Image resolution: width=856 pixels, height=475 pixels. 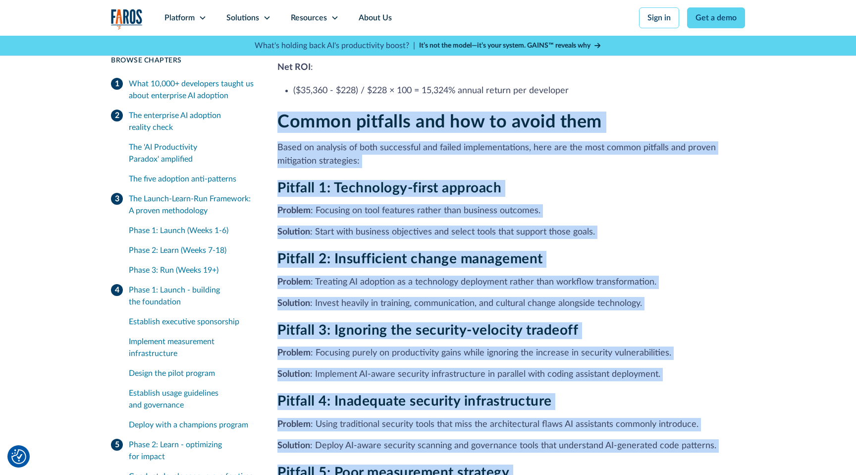 I want to click on p: : Start with business objectives and select tools that support those goals., so click(x=511, y=232).